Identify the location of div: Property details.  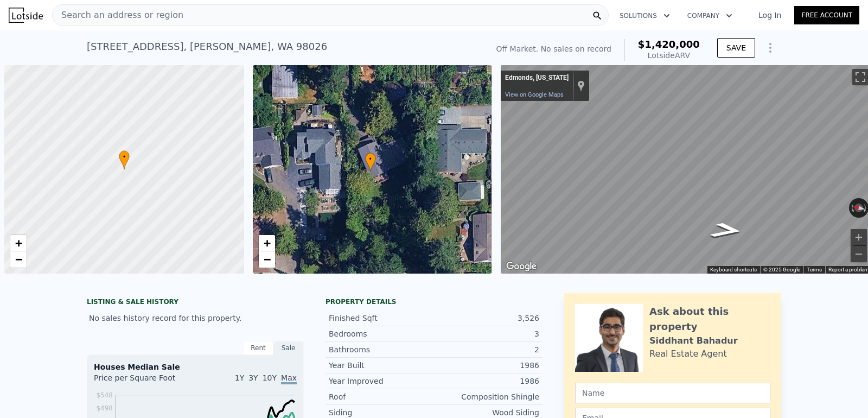
(434, 302).